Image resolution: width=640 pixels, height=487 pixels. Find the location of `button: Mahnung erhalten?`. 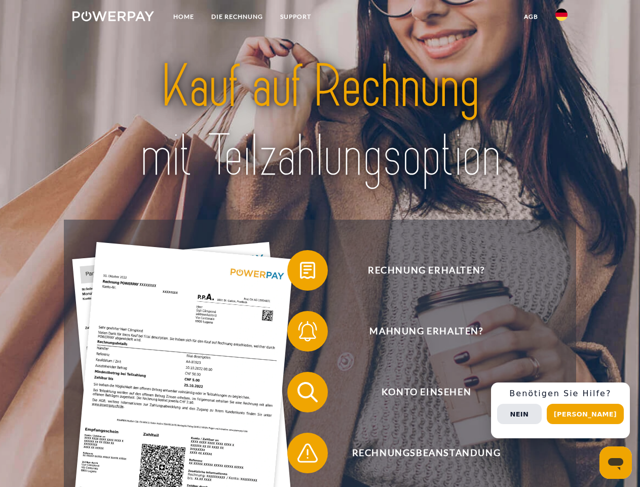

button: Mahnung erhalten? is located at coordinates (419, 331).